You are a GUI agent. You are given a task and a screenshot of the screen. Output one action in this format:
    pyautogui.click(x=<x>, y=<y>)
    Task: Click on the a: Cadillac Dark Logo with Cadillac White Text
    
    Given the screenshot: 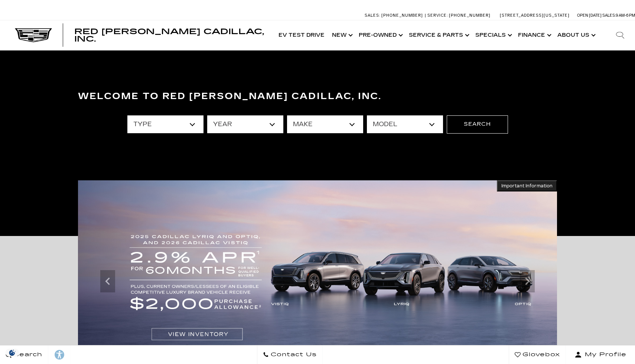 What is the action you would take?
    pyautogui.click(x=34, y=35)
    